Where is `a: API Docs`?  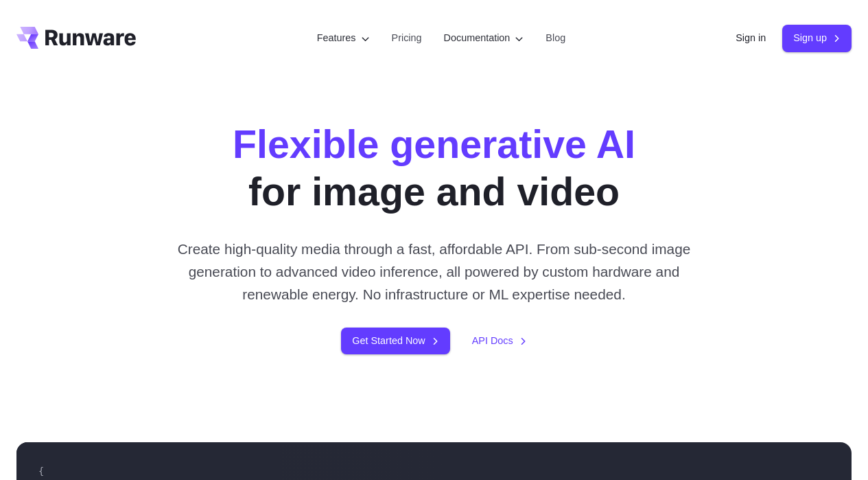
a: API Docs is located at coordinates (500, 340).